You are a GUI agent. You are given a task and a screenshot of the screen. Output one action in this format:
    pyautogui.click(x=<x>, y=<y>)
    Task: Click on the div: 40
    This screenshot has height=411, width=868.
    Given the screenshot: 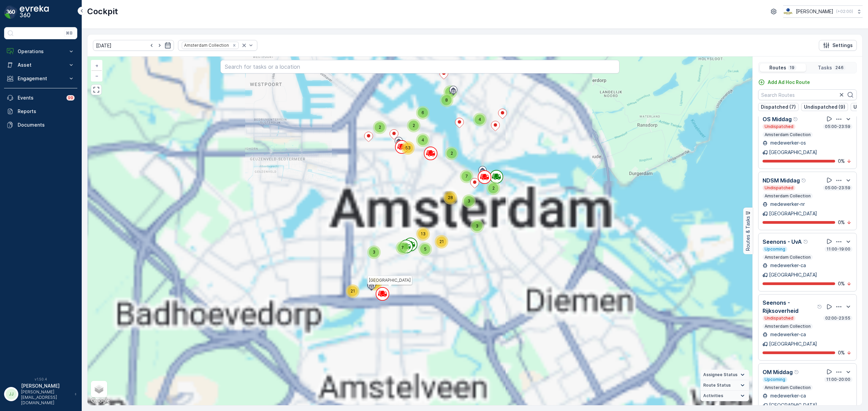 What is the action you would take?
    pyautogui.click(x=375, y=284)
    